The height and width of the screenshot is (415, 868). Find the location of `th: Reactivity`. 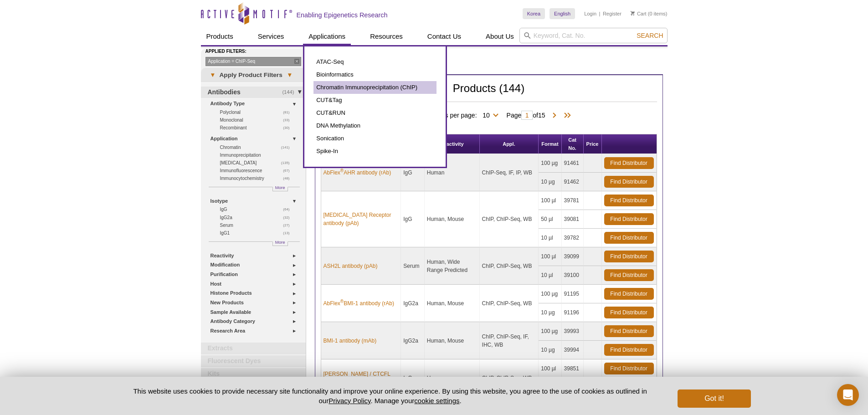

th: Reactivity is located at coordinates (452, 144).